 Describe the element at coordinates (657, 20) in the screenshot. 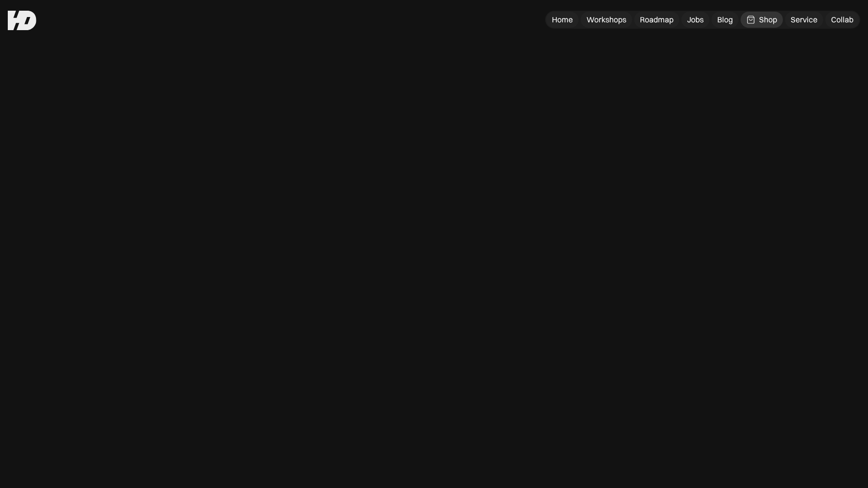

I see `a: Roadmap` at that location.